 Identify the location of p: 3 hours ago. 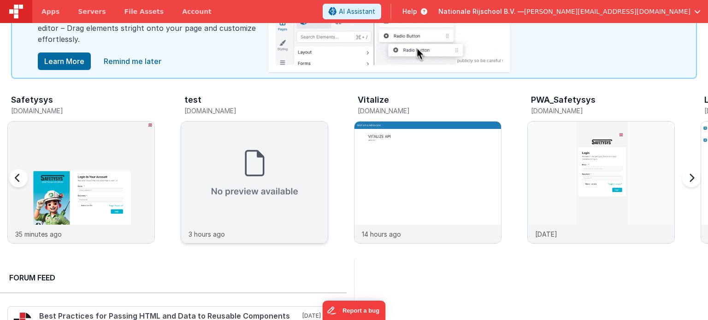
(206, 234).